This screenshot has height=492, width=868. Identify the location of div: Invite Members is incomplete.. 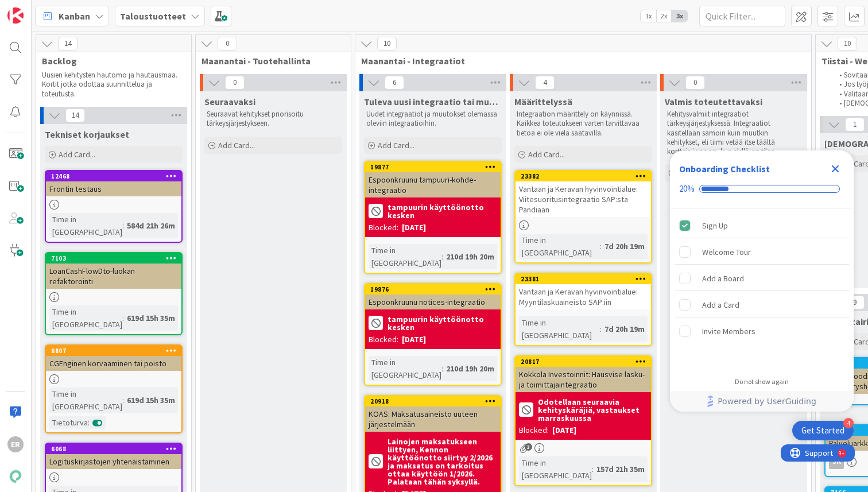
(762, 331).